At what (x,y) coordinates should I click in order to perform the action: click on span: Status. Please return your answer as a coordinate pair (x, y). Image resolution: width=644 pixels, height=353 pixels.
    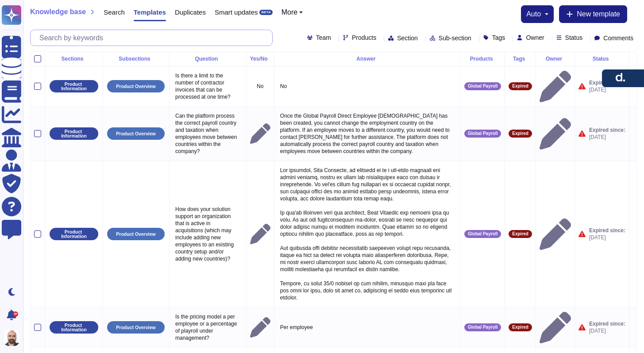
    Looking at the image, I should click on (574, 37).